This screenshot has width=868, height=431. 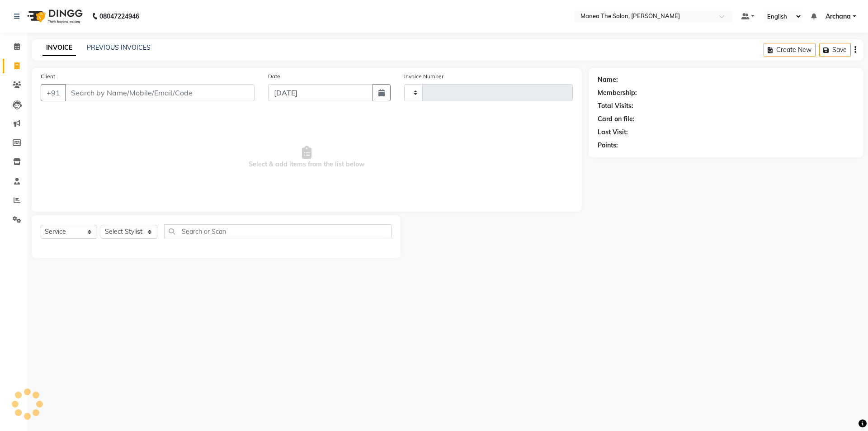 I want to click on input: Search by Name/Mobile/Email/Code, so click(x=159, y=92).